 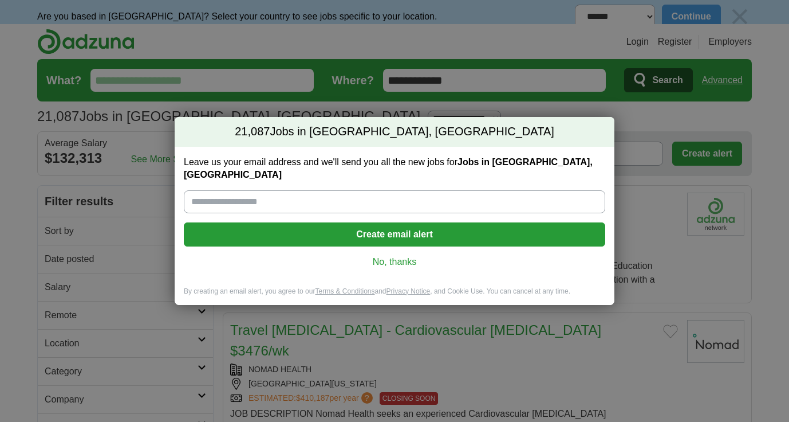 What do you see at coordinates (395, 168) in the screenshot?
I see `label: Leave us your email address and we'll send you all the new jobs for` at bounding box center [395, 168].